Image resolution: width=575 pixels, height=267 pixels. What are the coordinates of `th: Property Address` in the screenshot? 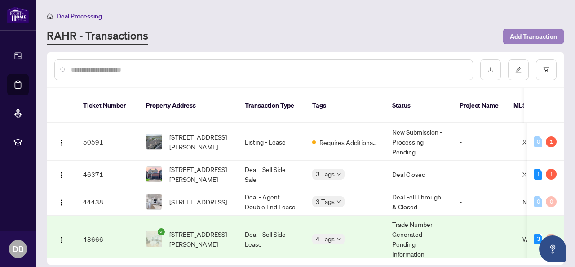 It's located at (188, 106).